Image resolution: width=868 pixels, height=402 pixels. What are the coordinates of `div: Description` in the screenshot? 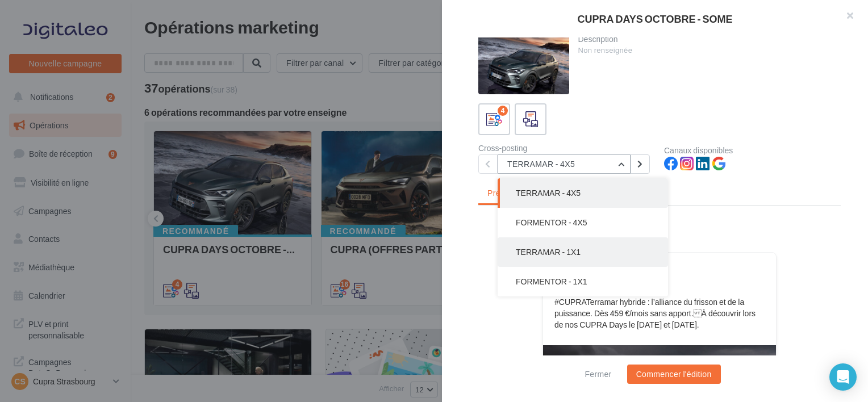 It's located at (705, 39).